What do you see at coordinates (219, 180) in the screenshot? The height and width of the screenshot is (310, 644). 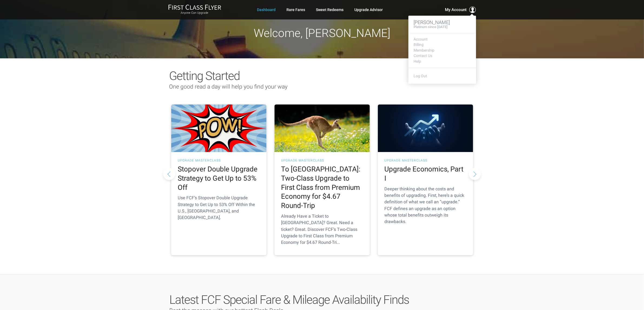 I see `a: UPGRADE MASTERCLASS Stopover Double Upgrade Strategy to Get Up to 53% Off Use FCF’s Stopover Doub...` at bounding box center [219, 180].